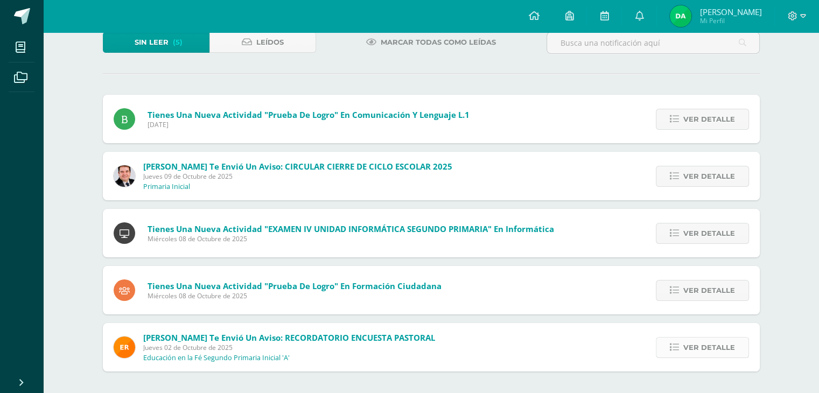  I want to click on span: (5), so click(178, 42).